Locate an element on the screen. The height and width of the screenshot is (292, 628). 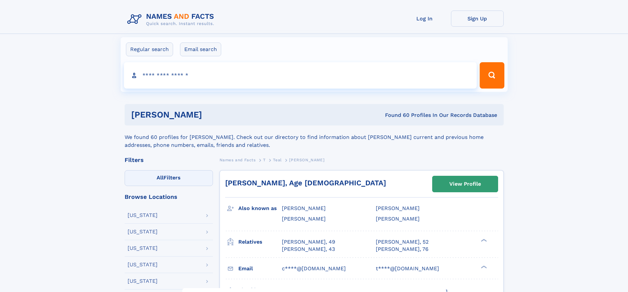
a: Names and Facts is located at coordinates (238, 160).